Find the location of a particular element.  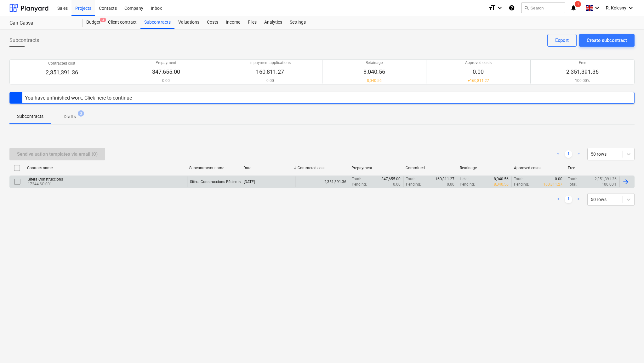

div: Retainage is located at coordinates (484, 168).